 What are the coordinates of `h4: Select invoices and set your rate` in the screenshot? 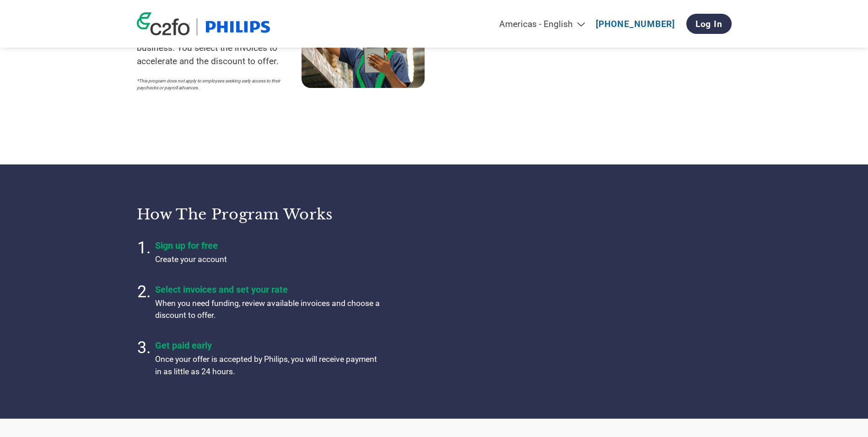 It's located at (269, 290).